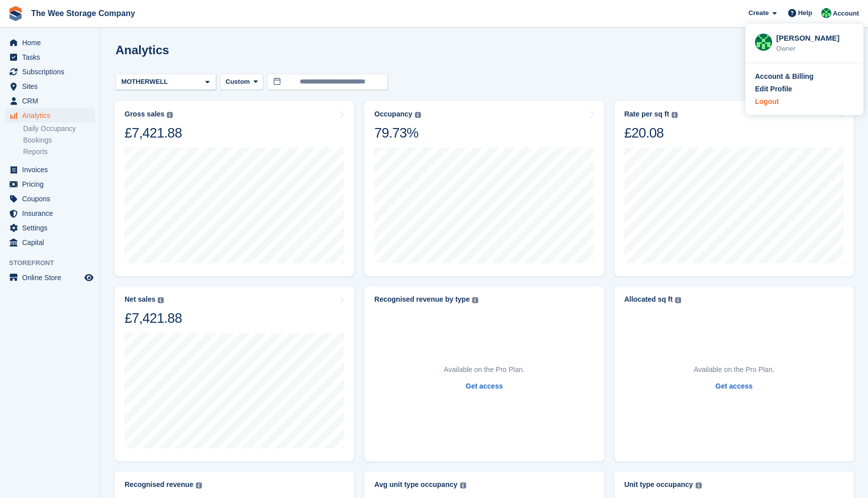 The height and width of the screenshot is (498, 868). What do you see at coordinates (159, 484) in the screenshot?
I see `div: Recognised revenue` at bounding box center [159, 484].